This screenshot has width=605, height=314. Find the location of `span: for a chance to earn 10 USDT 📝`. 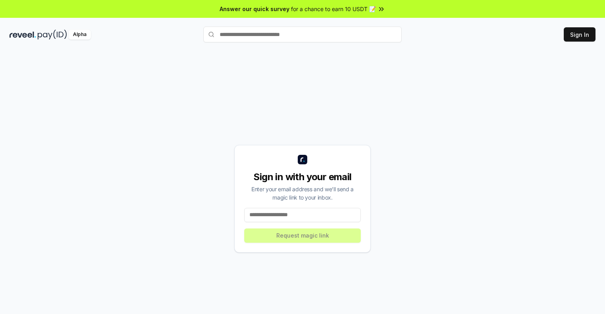

span: for a chance to earn 10 USDT 📝 is located at coordinates (333, 9).